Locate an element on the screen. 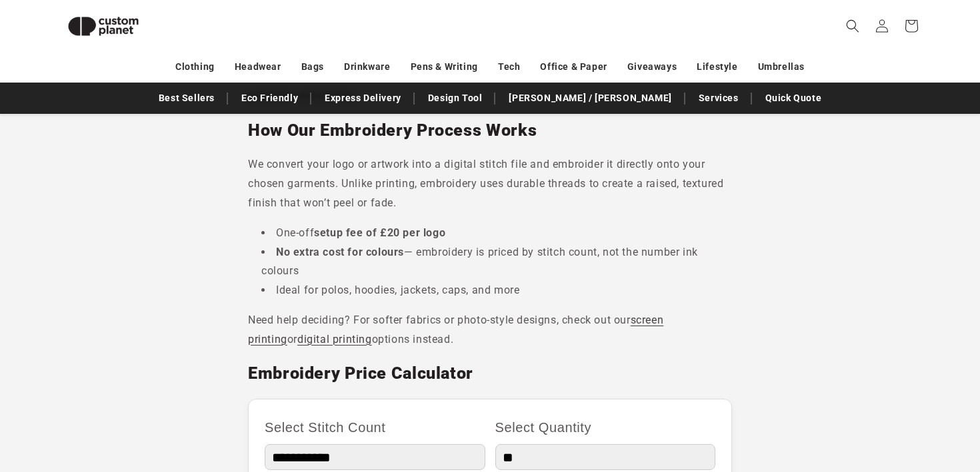 The height and width of the screenshot is (472, 980). h2: Embroidery Price Calculator is located at coordinates (490, 373).